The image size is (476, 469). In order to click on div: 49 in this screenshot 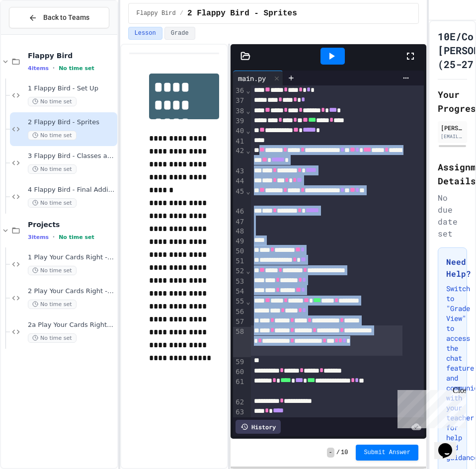, I will do `click(239, 242)`.